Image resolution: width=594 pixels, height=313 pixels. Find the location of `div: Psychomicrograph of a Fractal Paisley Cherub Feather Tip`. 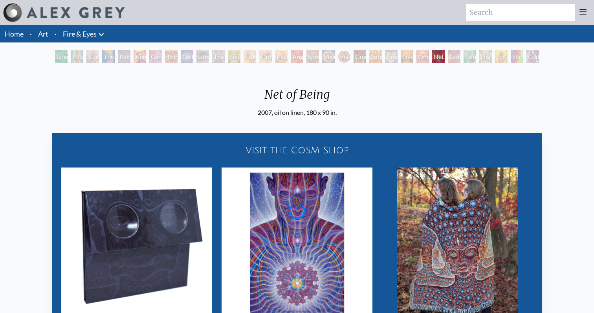

div: Psychomicrograph of a Fractal Paisley Cherub Feather Tip is located at coordinates (282, 57).